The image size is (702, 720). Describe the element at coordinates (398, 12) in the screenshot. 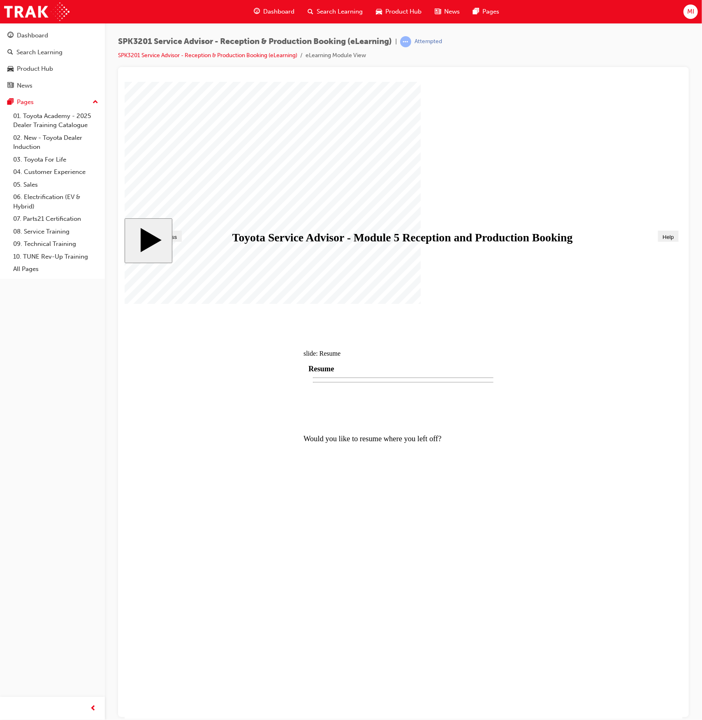

I see `a: car-iconProduct Hub` at that location.